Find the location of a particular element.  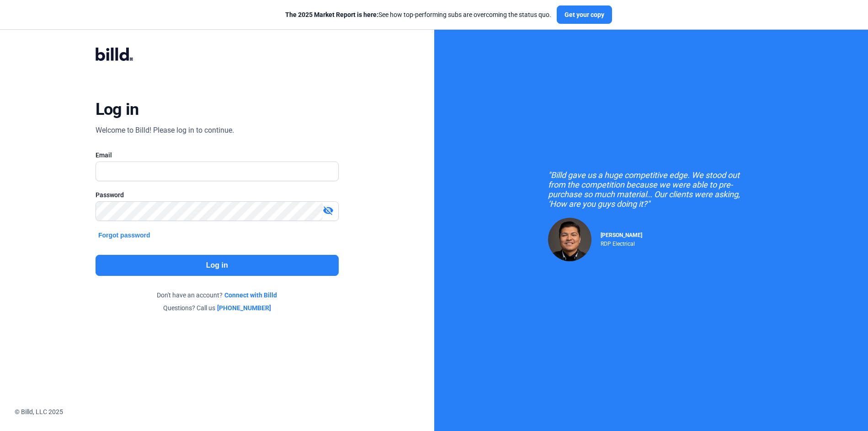

mat-icon: visibility_off is located at coordinates (328, 210).